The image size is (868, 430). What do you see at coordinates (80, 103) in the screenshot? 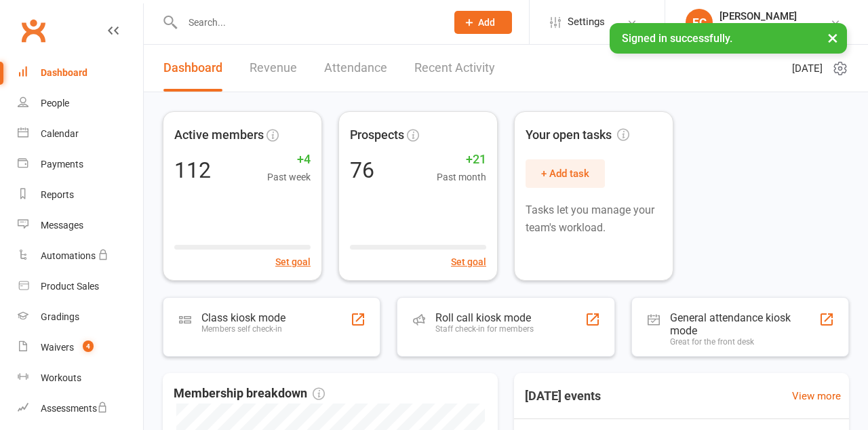
I see `a: People` at bounding box center [80, 103].